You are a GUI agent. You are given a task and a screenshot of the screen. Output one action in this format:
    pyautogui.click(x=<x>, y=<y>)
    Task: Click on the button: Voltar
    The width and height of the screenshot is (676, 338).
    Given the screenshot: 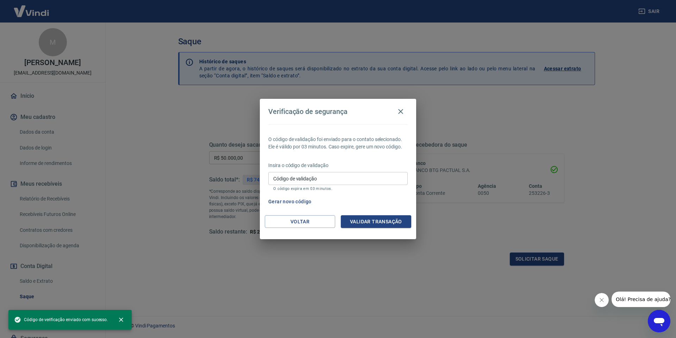 What is the action you would take?
    pyautogui.click(x=300, y=222)
    